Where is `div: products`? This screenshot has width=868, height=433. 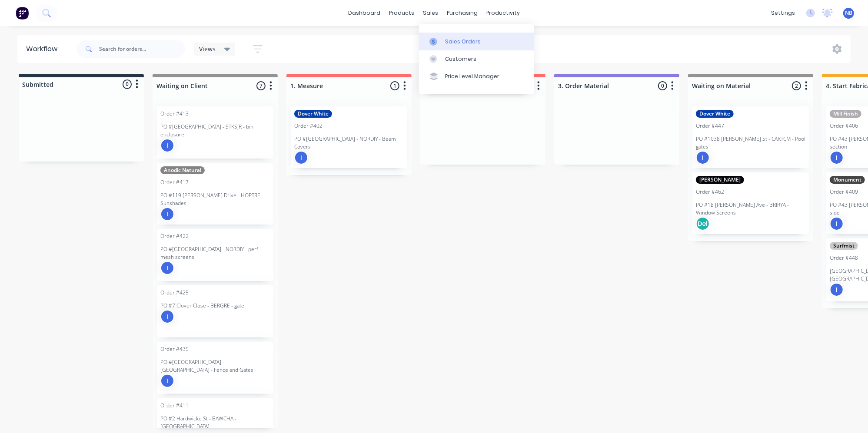 div: products is located at coordinates (402, 13).